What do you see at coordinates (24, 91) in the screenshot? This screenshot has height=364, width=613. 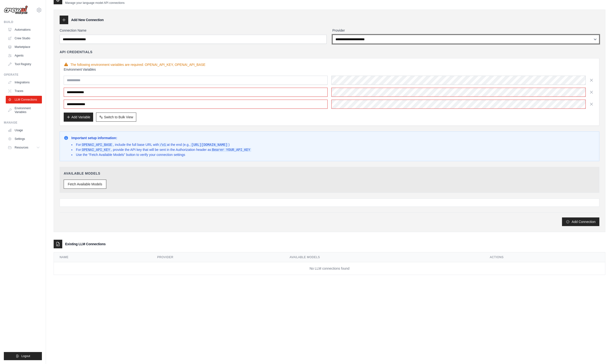 I see `a: Traces` at bounding box center [24, 91].